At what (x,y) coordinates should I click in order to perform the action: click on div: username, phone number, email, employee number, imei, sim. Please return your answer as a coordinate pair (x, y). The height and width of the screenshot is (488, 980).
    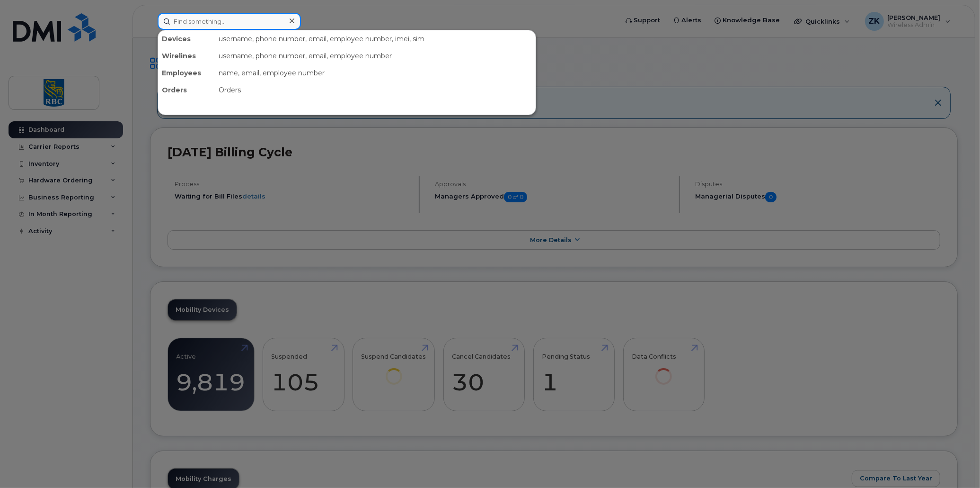
    Looking at the image, I should click on (375, 39).